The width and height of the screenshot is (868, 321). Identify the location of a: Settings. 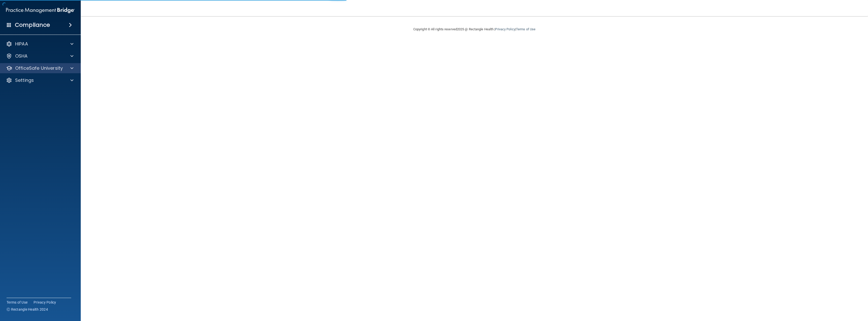
(39, 80).